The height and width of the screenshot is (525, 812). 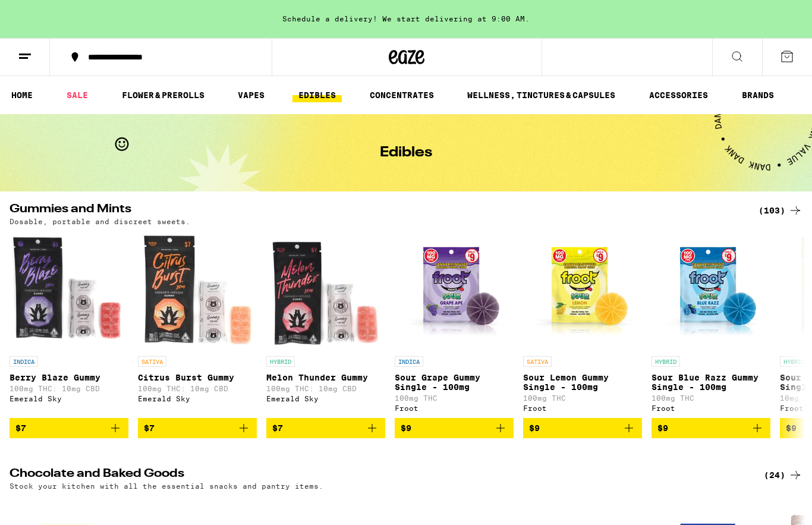 What do you see at coordinates (326, 378) in the screenshot?
I see `p: Melon Thunder Gummy` at bounding box center [326, 378].